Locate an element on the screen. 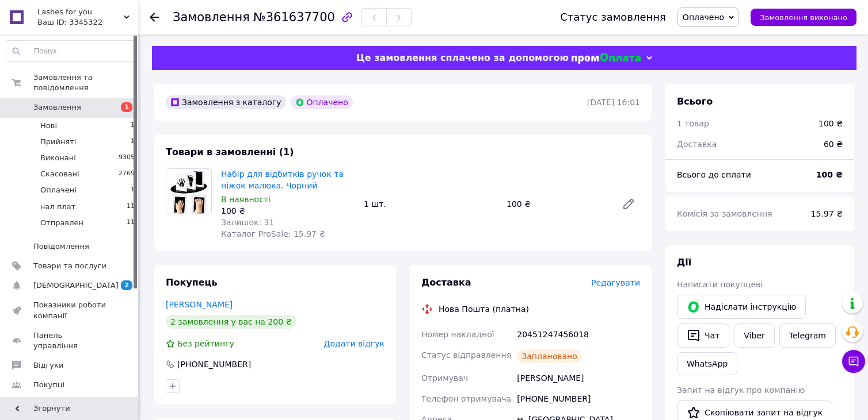 The image size is (868, 420). span: Товари в замовленні (1) is located at coordinates (229, 152).